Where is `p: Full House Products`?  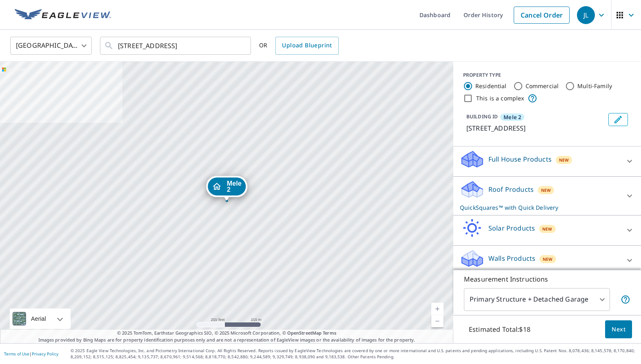
p: Full House Products is located at coordinates (520, 159).